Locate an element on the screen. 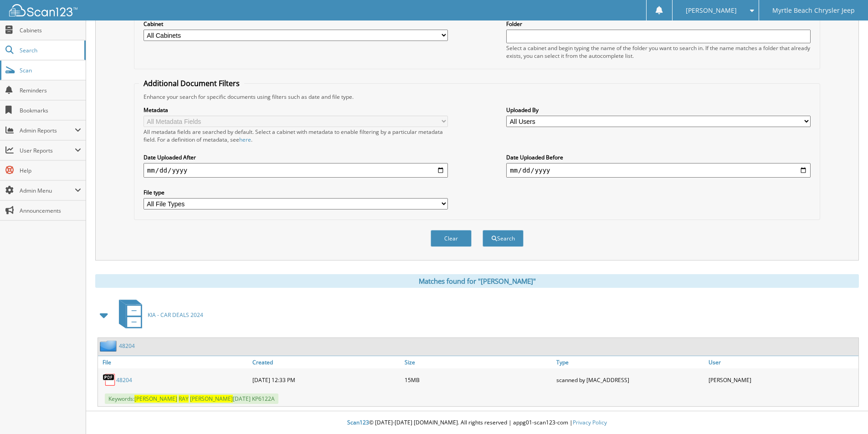 This screenshot has width=868, height=434. label: File type is located at coordinates (296, 192).